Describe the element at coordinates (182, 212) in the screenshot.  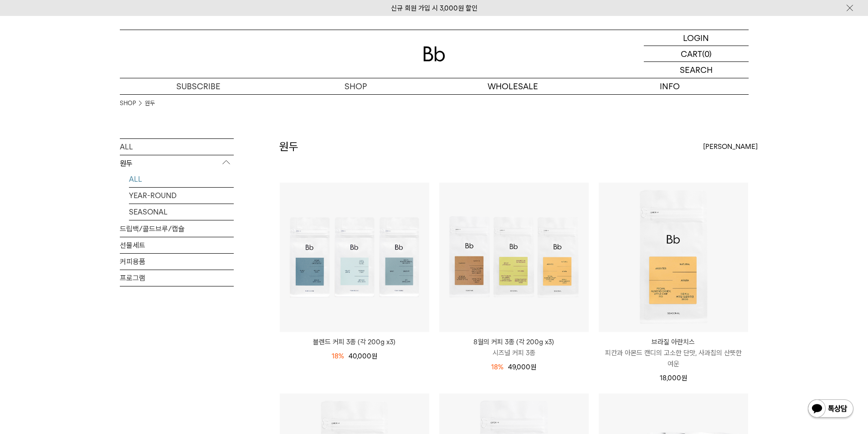
I see `a: SEASONAL` at that location.